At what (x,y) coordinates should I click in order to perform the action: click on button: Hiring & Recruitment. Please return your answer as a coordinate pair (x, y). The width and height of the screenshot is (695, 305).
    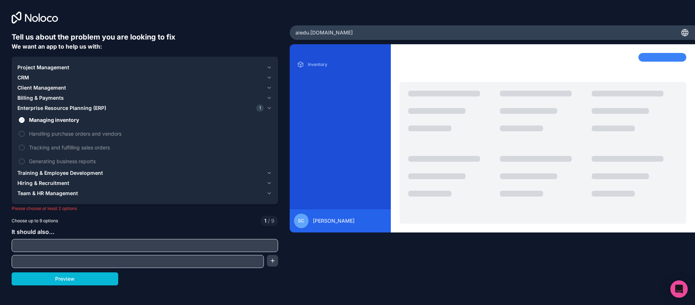
    Looking at the image, I should click on (145, 183).